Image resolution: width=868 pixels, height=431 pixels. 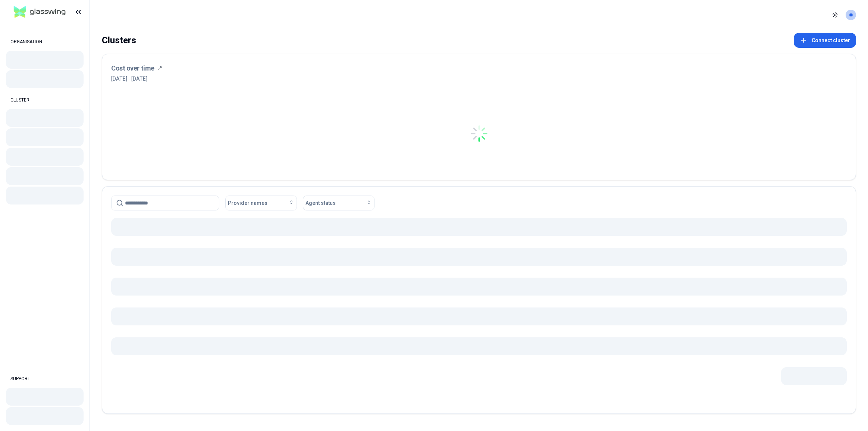 What do you see at coordinates (133, 68) in the screenshot?
I see `h3: Cost over time` at bounding box center [133, 68].